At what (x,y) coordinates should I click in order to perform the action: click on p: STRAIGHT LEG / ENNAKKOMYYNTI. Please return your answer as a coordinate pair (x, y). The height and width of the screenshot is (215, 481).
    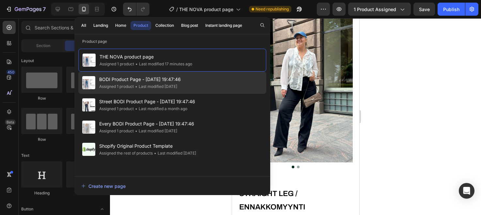
    Looking at the image, I should click on (64, 182).